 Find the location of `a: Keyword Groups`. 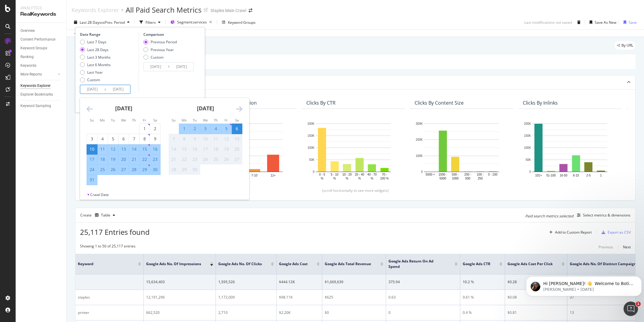

a: Keyword Groups is located at coordinates (41, 48).